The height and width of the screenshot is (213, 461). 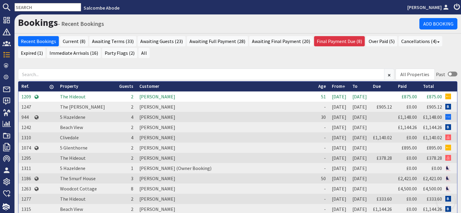 What do you see at coordinates (101, 8) in the screenshot?
I see `a: Salcombe Abode` at bounding box center [101, 8].